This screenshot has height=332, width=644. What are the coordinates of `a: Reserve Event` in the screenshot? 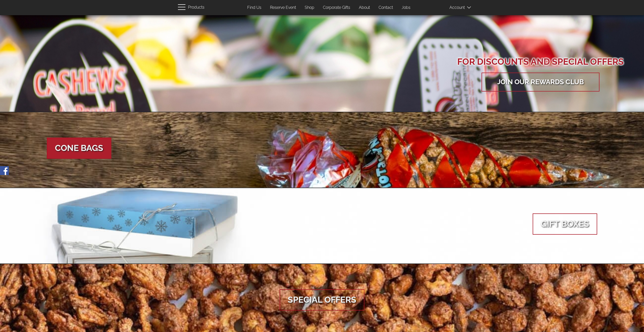 It's located at (283, 8).